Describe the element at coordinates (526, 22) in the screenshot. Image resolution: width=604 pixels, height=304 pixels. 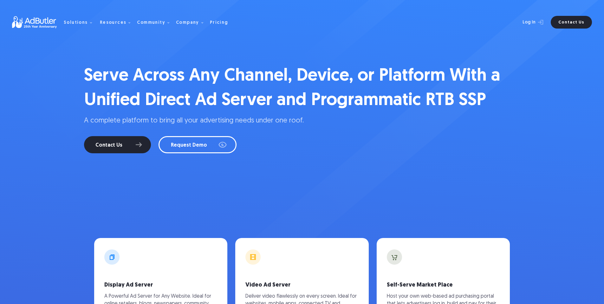
I see `a: Log In` at that location.